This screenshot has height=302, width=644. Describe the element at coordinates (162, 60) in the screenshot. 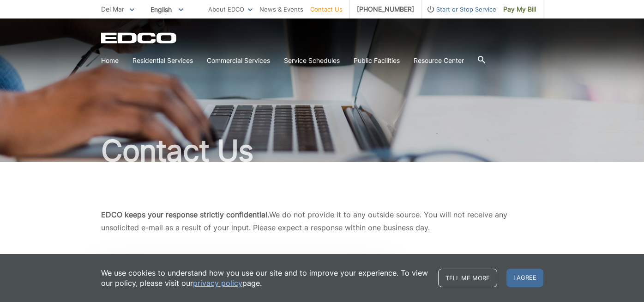

I see `a: Residential Services` at that location.